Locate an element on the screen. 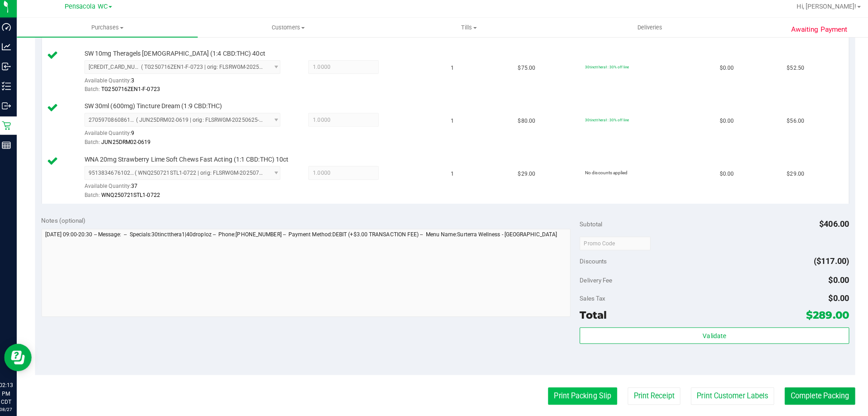 The height and width of the screenshot is (416, 868). span: Validate is located at coordinates (711, 336).